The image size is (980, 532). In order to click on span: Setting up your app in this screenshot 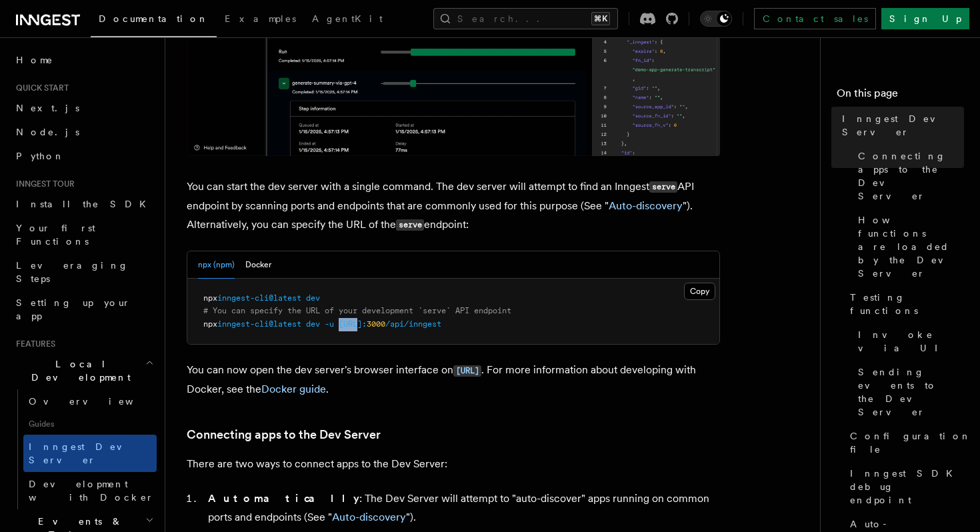, I will do `click(73, 310)`.